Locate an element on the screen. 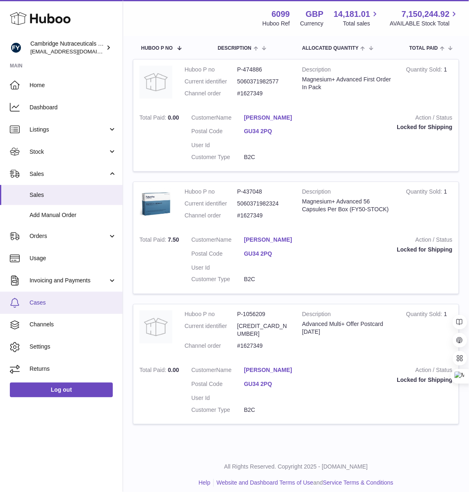 The width and height of the screenshot is (469, 492). a: Log out is located at coordinates (61, 390).